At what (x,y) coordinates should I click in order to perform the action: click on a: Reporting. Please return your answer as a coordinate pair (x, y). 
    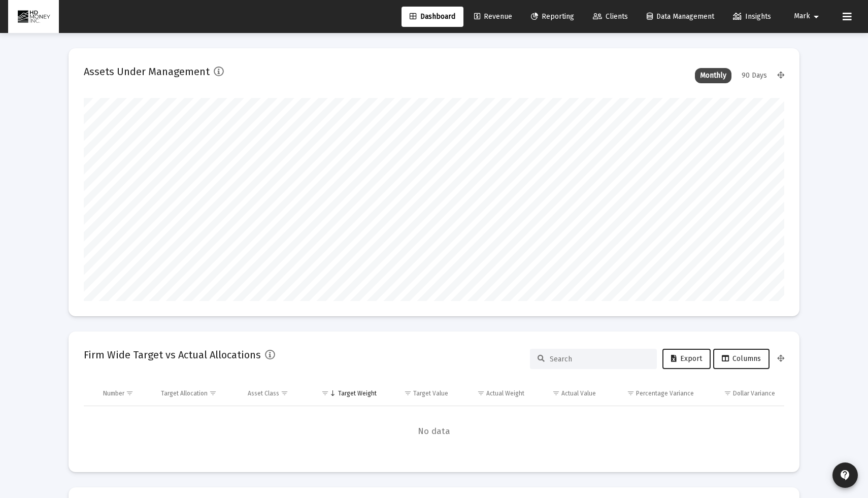
    Looking at the image, I should click on (552, 17).